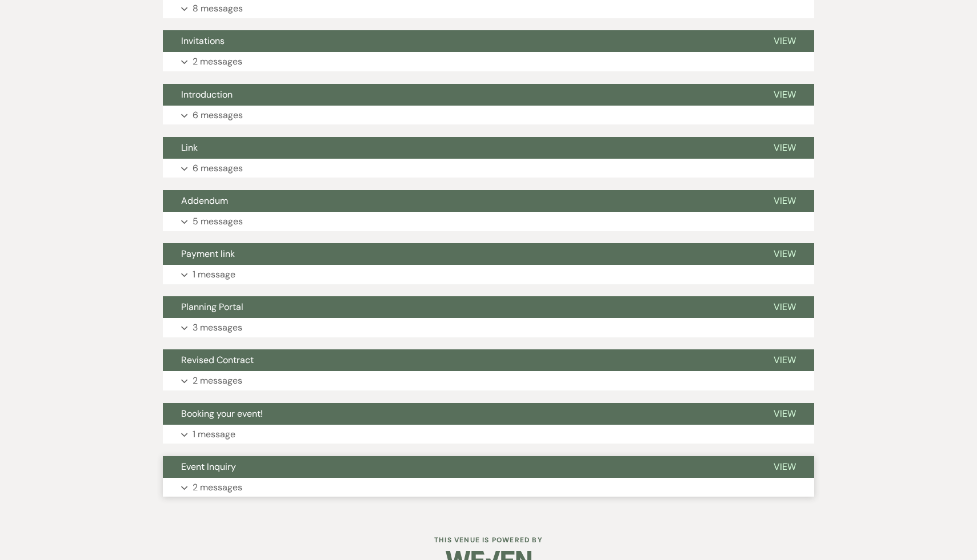 This screenshot has width=977, height=560. What do you see at coordinates (458, 413) in the screenshot?
I see `button: Booking your event!` at bounding box center [458, 413].